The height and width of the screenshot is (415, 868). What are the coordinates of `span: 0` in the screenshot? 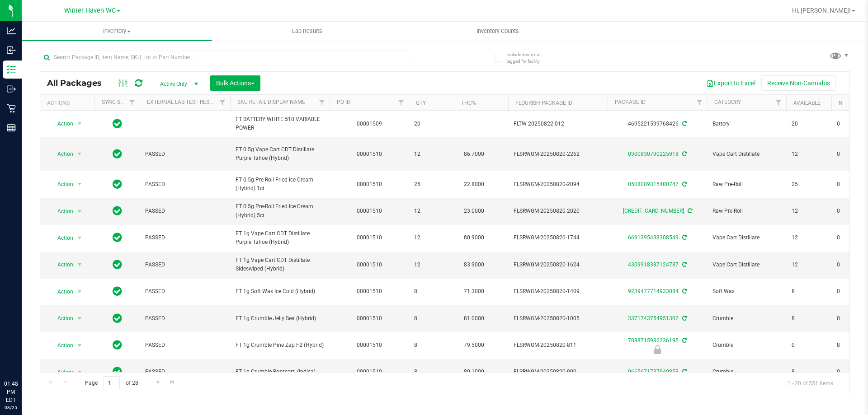 It's located at (808, 346).